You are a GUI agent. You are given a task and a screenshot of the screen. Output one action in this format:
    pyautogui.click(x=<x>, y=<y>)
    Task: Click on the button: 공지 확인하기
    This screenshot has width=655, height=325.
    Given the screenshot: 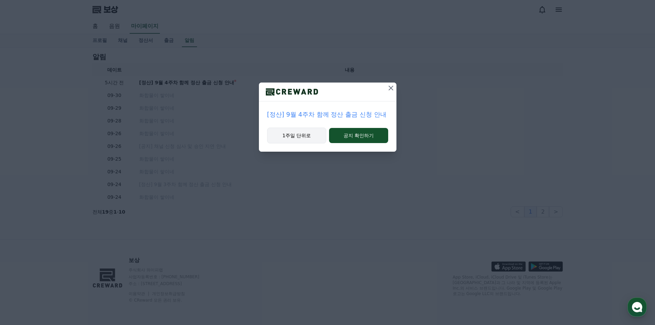 What is the action you would take?
    pyautogui.click(x=358, y=135)
    